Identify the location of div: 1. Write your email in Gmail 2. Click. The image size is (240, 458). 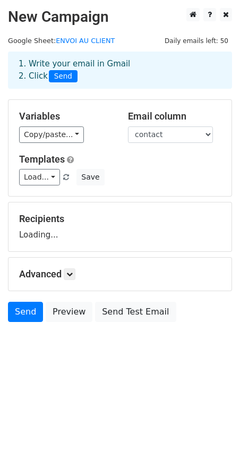
(120, 70).